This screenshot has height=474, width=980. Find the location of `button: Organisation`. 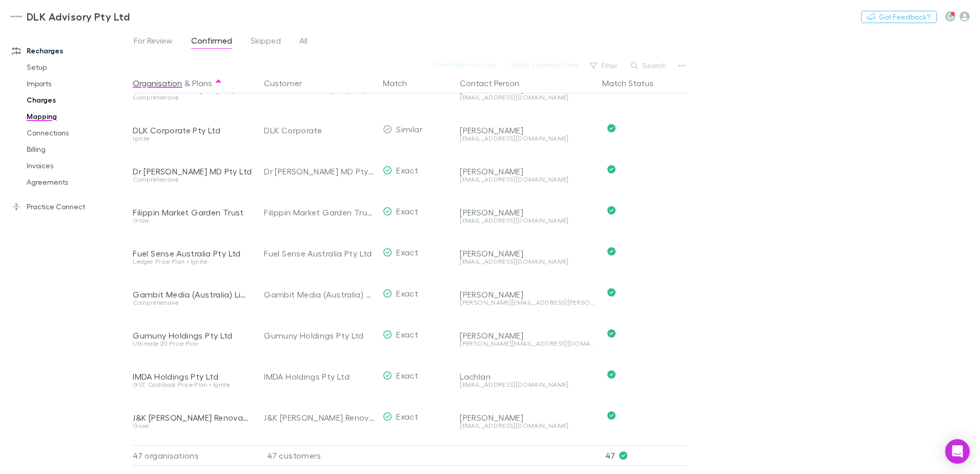

button: Organisation is located at coordinates (158, 83).